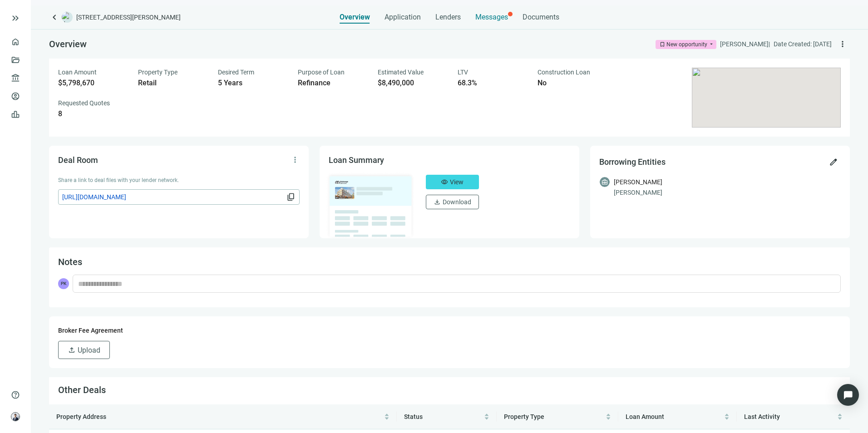 The image size is (868, 433). What do you see at coordinates (54, 17) in the screenshot?
I see `span: keyboard_arrow_left` at bounding box center [54, 17].